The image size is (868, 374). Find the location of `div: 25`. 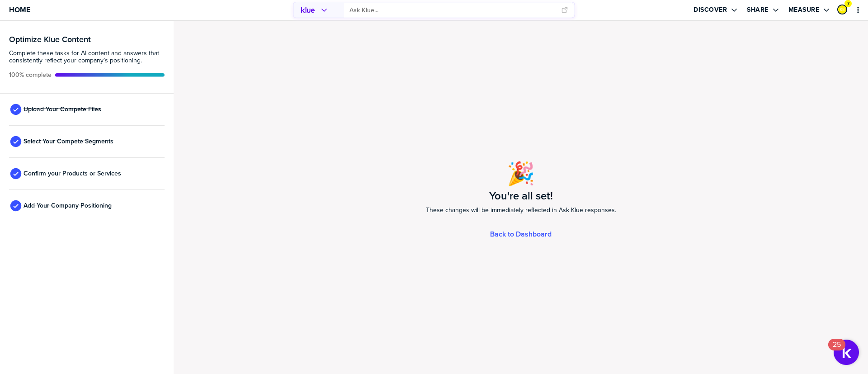

div: 25 is located at coordinates (837, 350).